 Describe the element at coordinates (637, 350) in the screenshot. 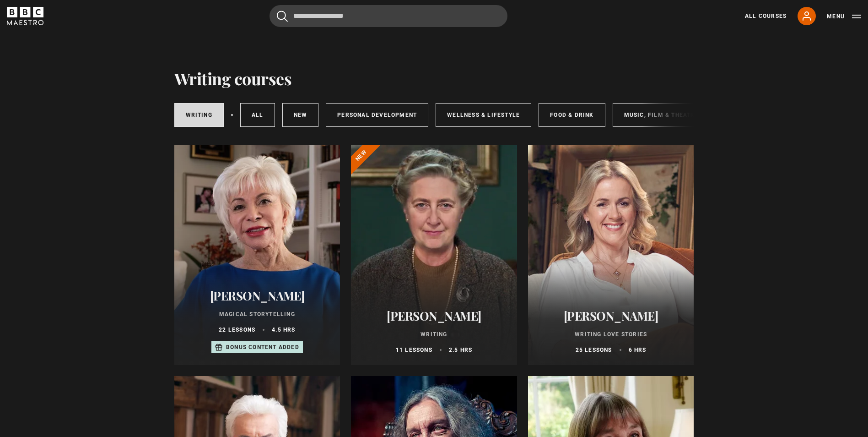

I see `p: 6 hrs` at that location.